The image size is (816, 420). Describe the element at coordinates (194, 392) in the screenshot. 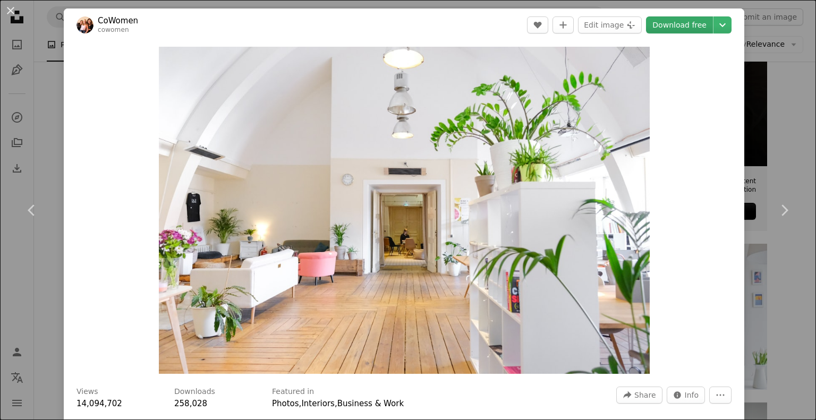

I see `h3: Downloads` at that location.